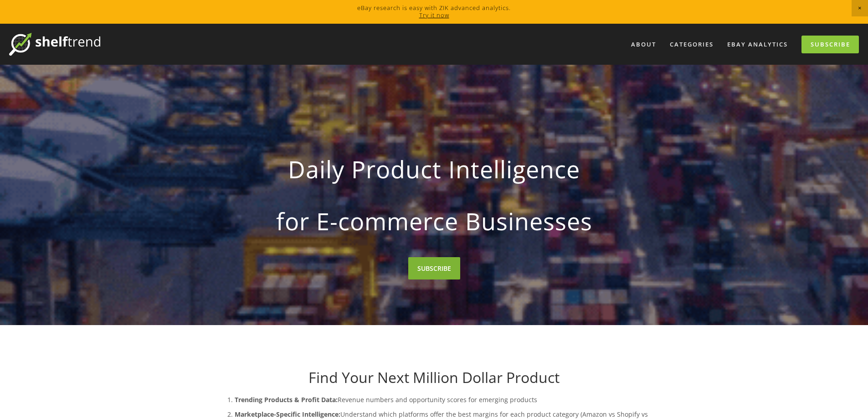  I want to click on strong: Marketplace-Specific Intelligence:, so click(287, 414).